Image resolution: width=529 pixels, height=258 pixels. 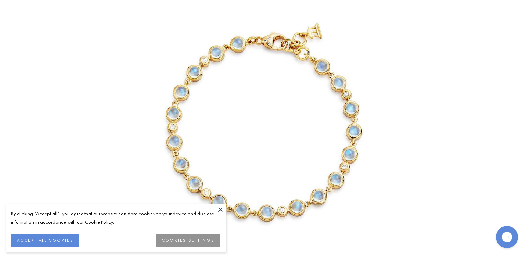 I want to click on button: Gorgias live chat, so click(x=15, y=14).